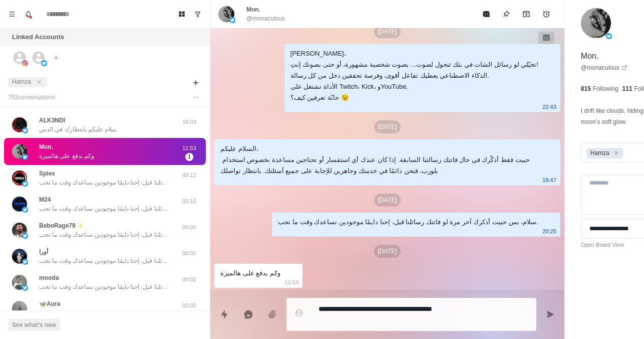 The image size is (644, 339). Describe the element at coordinates (272, 314) in the screenshot. I see `button: Add media` at that location.